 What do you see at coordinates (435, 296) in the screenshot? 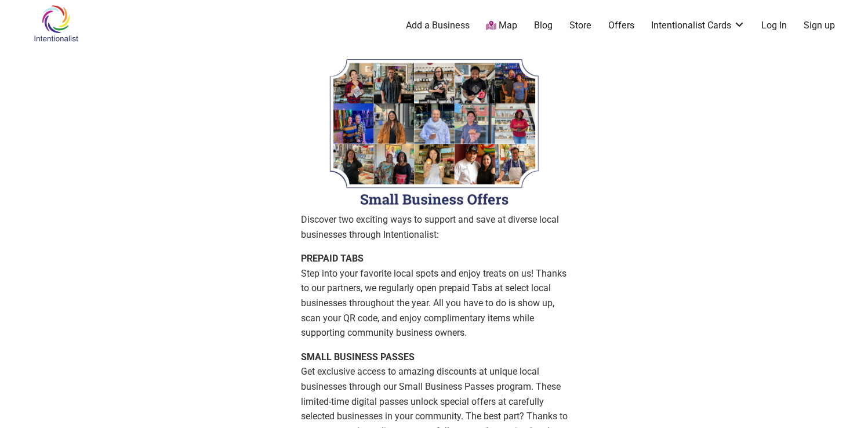
I see `p: Step into your favorite local spots and enjoy treats on us! Thanks to our partners, we regularly ...` at bounding box center [435, 296].